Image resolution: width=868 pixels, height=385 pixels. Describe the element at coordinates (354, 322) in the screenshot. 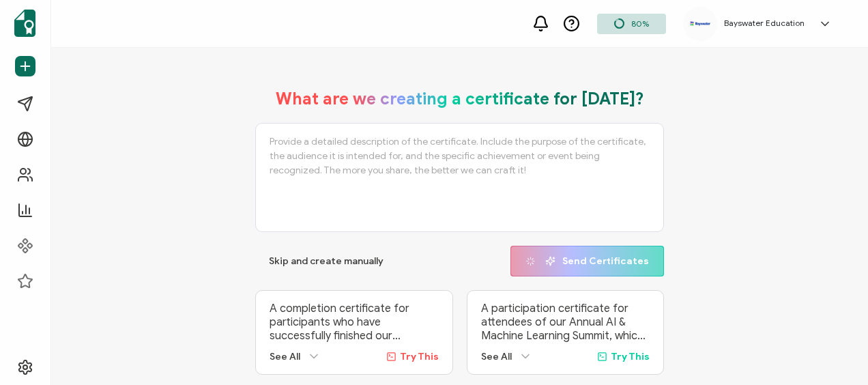

I see `p: A completion certificate for participants who have successfully finished our ‘Advanced Digital Ma...` at that location.